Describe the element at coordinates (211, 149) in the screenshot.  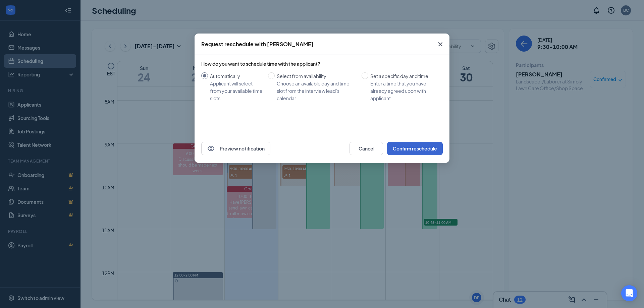
I see `svg: Eye` at that location.